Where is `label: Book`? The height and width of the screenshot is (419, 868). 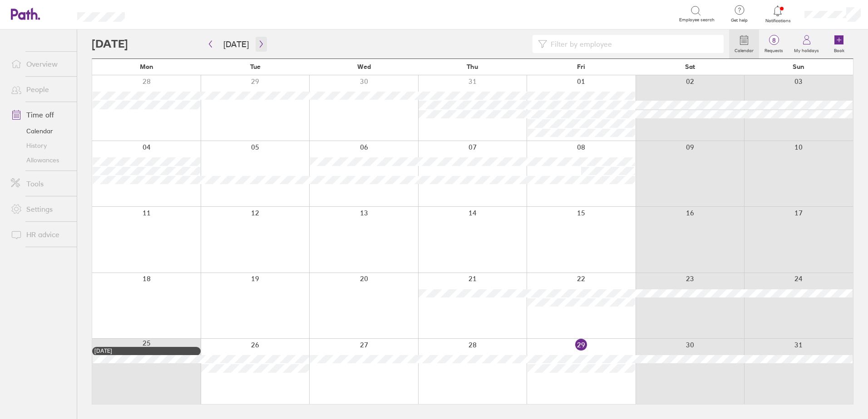 label: Book is located at coordinates (839, 50).